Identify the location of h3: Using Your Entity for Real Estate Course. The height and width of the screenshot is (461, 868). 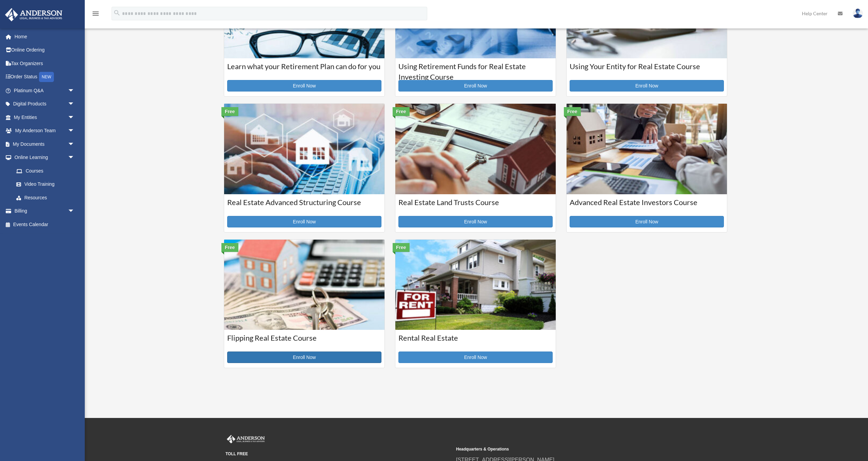
(647, 70).